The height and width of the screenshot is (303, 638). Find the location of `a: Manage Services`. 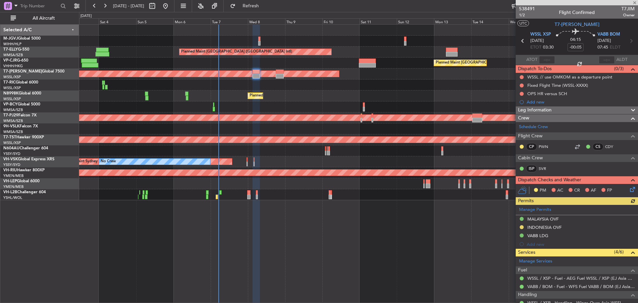

a: Manage Services is located at coordinates (536, 261).